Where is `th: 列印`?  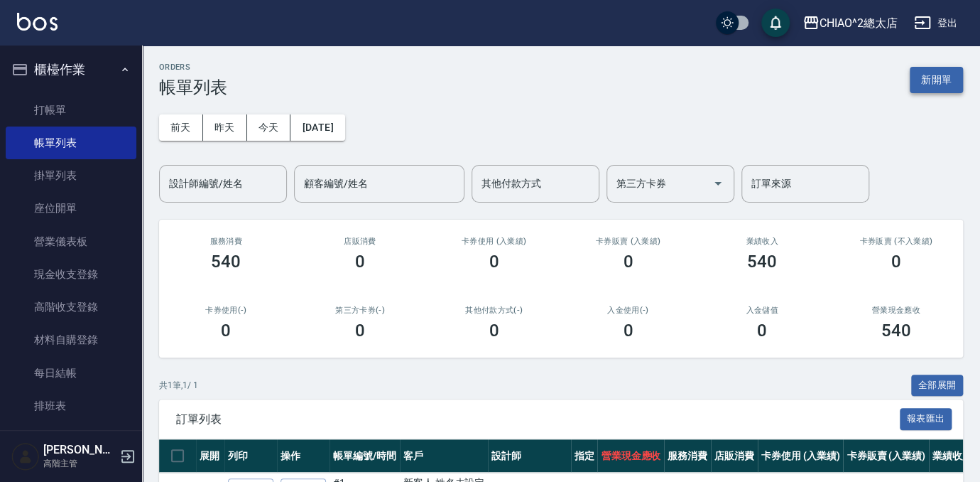 th: 列印 is located at coordinates (251, 455).